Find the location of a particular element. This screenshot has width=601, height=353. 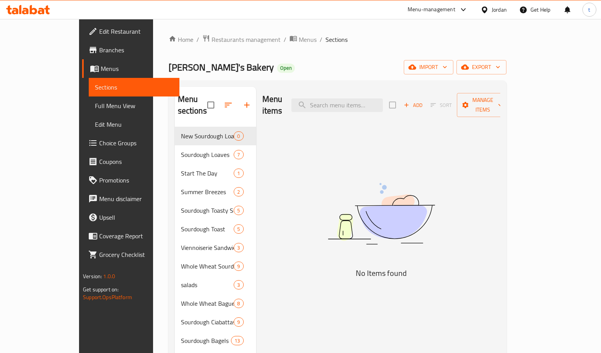

h2: Menu items is located at coordinates (272, 105).